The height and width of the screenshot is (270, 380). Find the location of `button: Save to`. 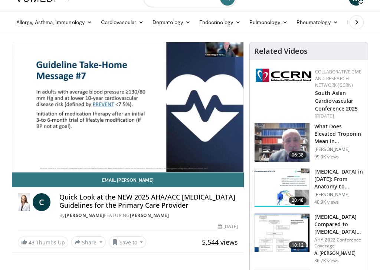

button: Save to is located at coordinates (128, 242).